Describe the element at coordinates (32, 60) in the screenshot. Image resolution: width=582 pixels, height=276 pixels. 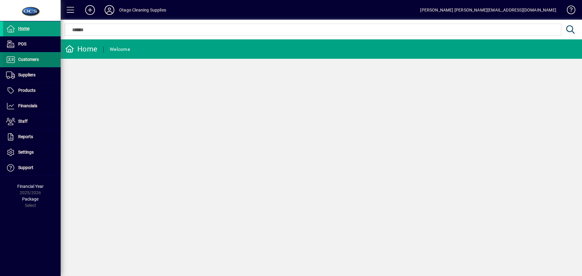
I see `a: Customers` at that location.